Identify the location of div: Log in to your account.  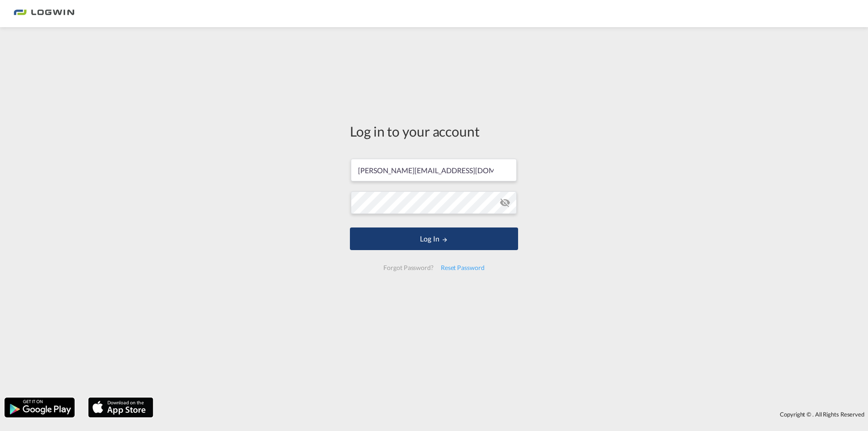
(434, 131).